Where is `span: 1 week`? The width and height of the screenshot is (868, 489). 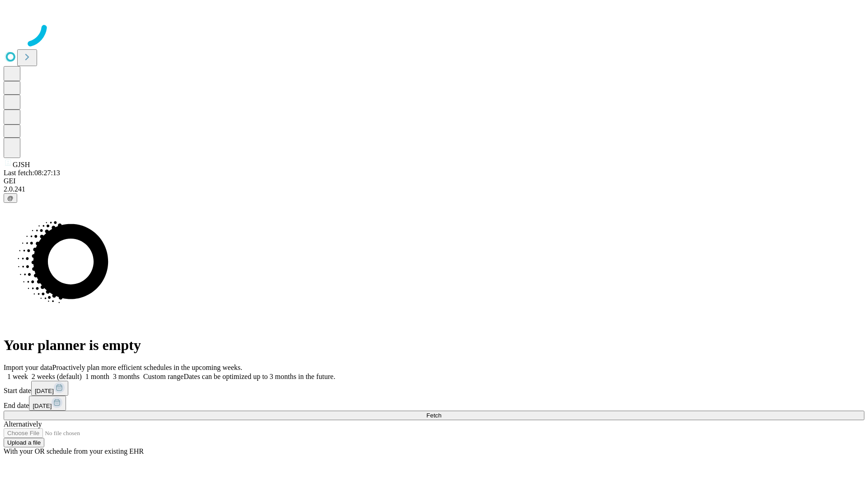
span: 1 week is located at coordinates (18, 376).